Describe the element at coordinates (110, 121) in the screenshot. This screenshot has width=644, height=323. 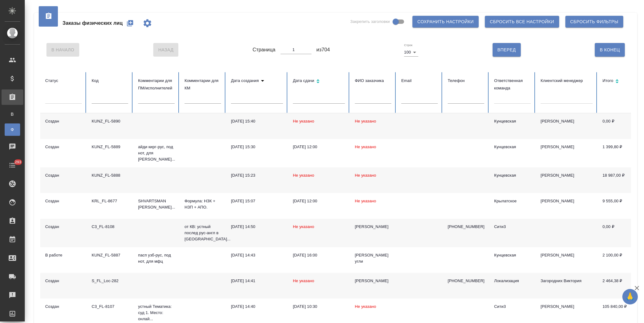
I see `div: KUNZ_FL-5890` at that location.